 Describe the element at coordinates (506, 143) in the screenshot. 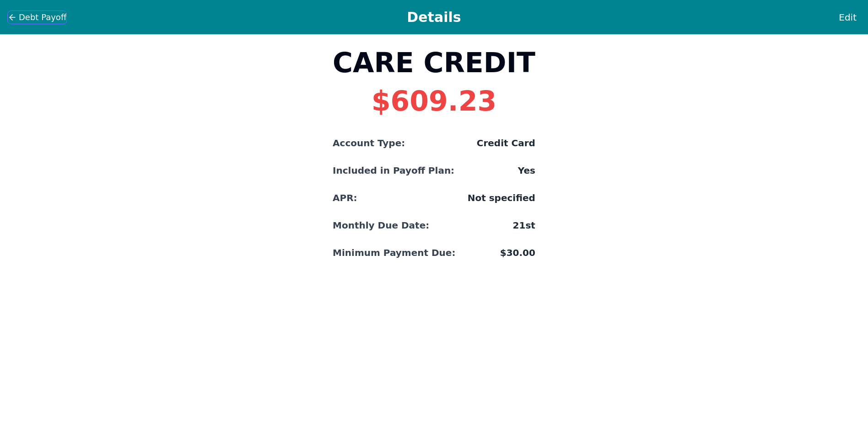

I see `span: Credit Card` at that location.